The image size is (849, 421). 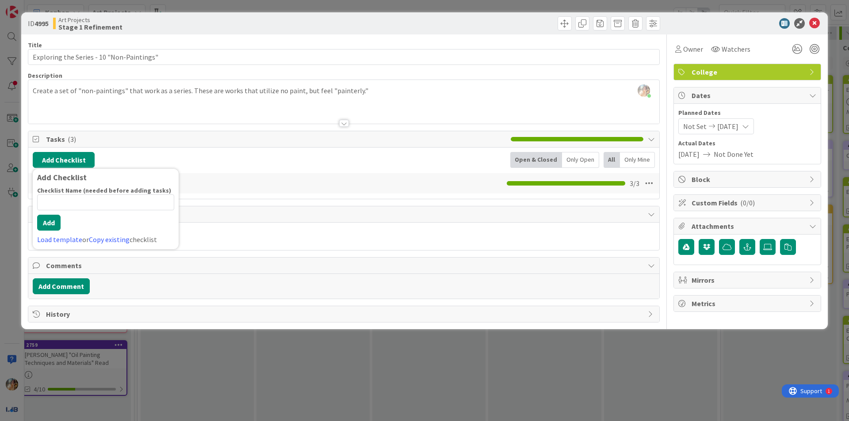 What do you see at coordinates (748, 280) in the screenshot?
I see `span: Mirrors` at bounding box center [748, 280].